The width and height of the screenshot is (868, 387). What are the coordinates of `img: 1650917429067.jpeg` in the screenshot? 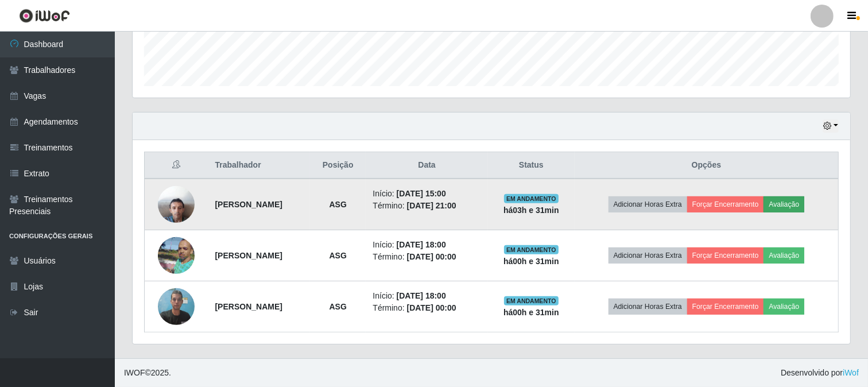 It's located at (177, 256).